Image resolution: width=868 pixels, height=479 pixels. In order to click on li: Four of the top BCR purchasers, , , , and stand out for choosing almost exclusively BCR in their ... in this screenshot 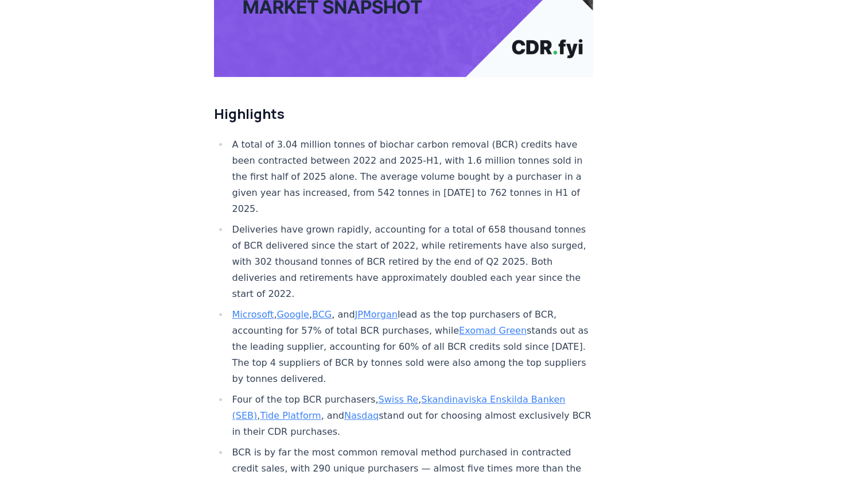, I will do `click(412, 415)`.